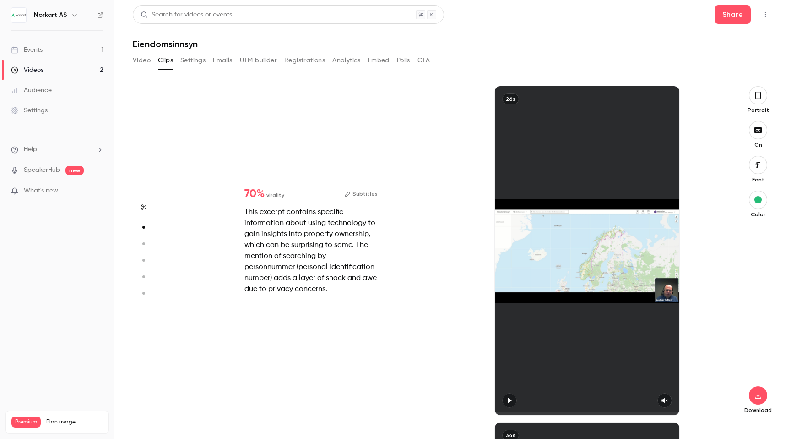 This screenshot has height=439, width=791. Describe the element at coordinates (766, 15) in the screenshot. I see `button: Top Bar Actions` at that location.